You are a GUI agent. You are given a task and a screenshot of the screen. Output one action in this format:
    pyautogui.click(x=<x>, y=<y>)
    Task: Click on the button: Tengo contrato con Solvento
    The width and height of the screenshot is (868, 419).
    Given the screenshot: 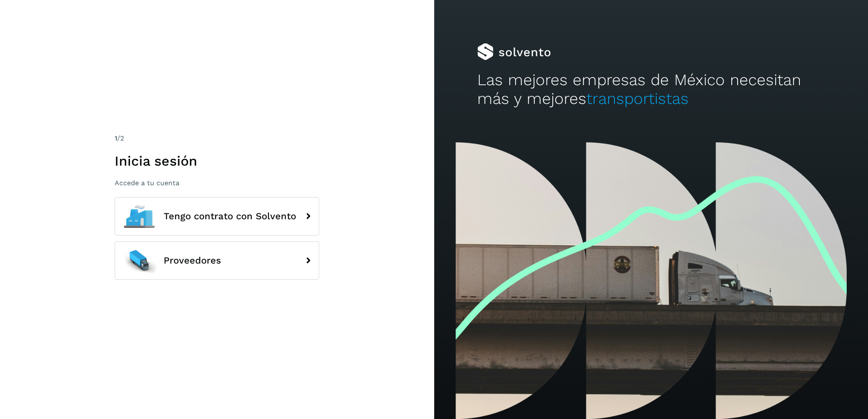 What is the action you would take?
    pyautogui.click(x=217, y=216)
    